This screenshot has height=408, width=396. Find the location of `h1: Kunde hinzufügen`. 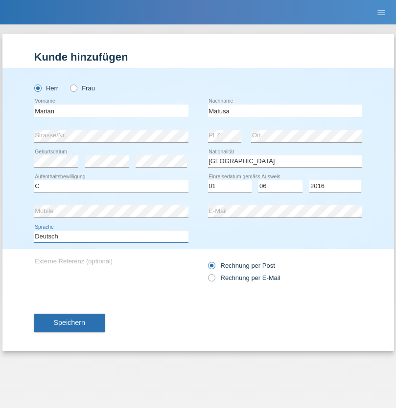

h1: Kunde hinzufügen is located at coordinates (198, 57).